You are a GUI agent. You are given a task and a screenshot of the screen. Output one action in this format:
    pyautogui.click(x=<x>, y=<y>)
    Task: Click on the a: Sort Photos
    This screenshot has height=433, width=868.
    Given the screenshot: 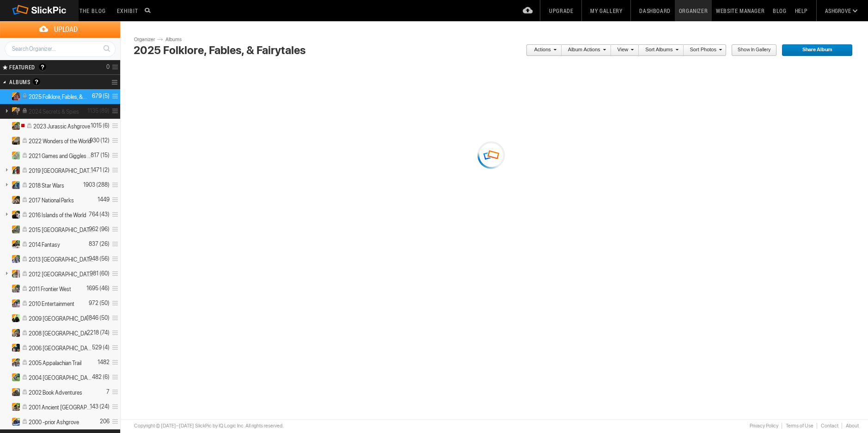 What is the action you would take?
    pyautogui.click(x=702, y=51)
    